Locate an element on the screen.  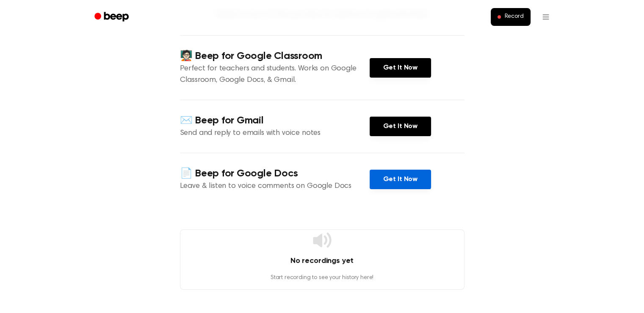
h4: No recordings yet is located at coordinates (322, 261).